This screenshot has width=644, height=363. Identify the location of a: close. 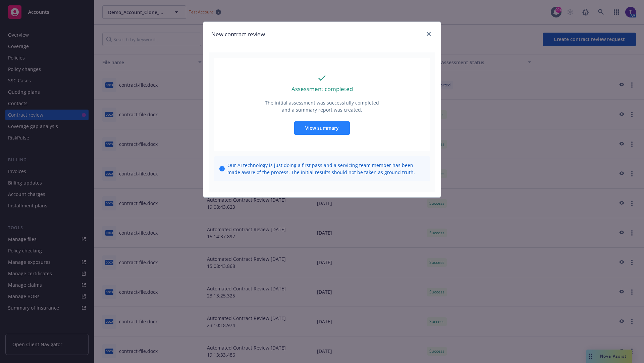
(429, 34).